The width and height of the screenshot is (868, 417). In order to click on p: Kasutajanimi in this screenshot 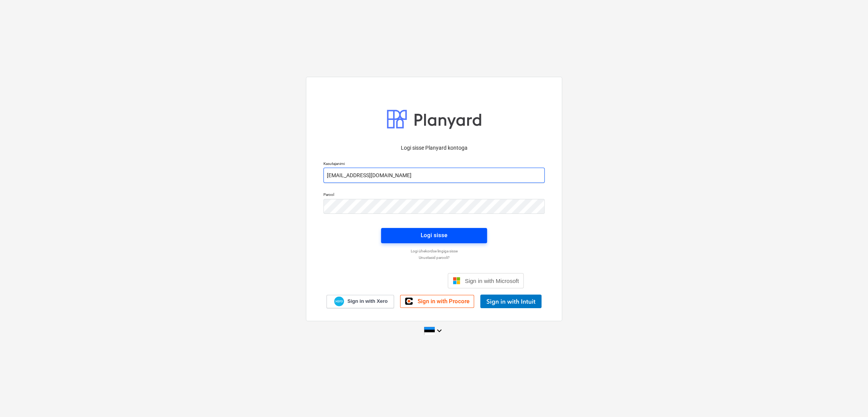, I will do `click(434, 164)`.